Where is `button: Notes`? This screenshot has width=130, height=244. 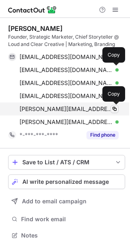
button: Notes is located at coordinates (67, 236).